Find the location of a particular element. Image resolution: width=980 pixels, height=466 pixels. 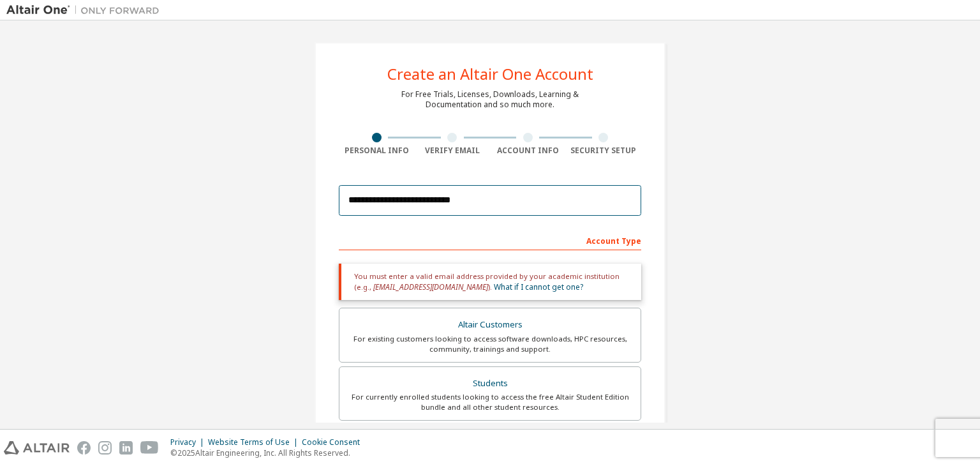

img: instagram.svg is located at coordinates (105, 447).